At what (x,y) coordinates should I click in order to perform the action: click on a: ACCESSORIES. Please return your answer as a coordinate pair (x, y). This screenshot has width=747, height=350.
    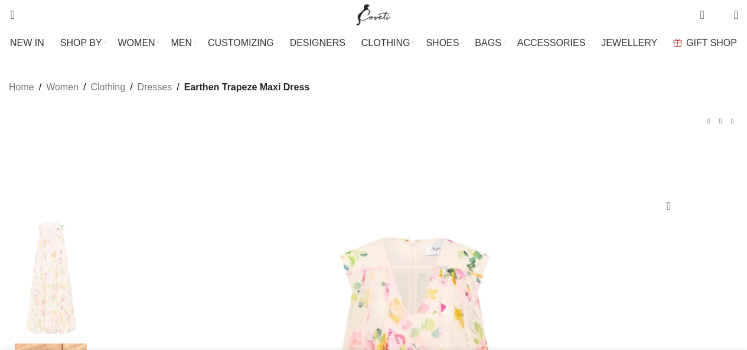
    Looking at the image, I should click on (554, 43).